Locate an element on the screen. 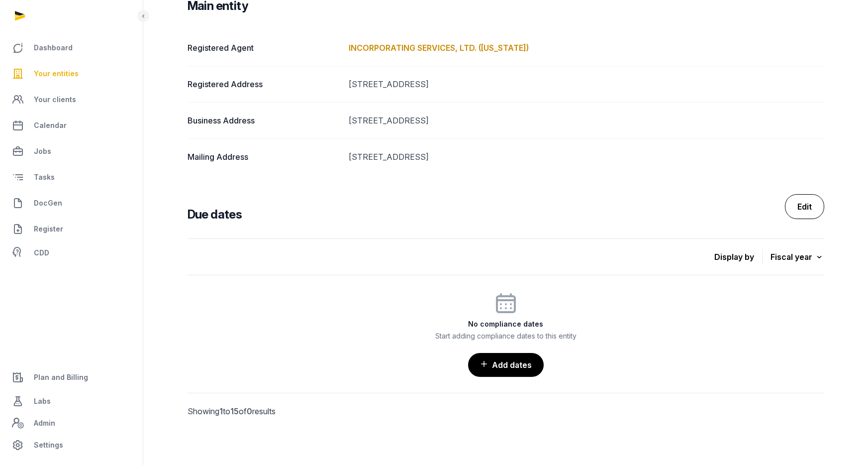 This screenshot has height=465, width=868. a: Admin is located at coordinates (71, 423).